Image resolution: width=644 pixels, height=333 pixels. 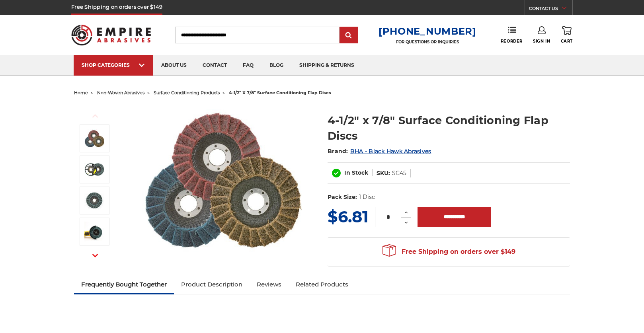 I want to click on span: Cart, so click(x=567, y=41).